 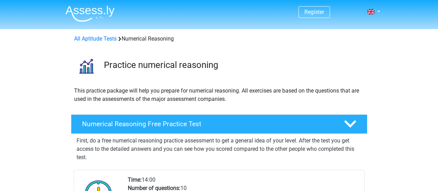 I want to click on a: All Aptitude Tests, so click(x=95, y=38).